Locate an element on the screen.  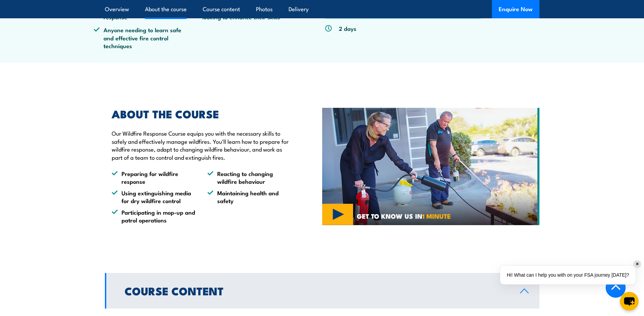
a: Course Content is located at coordinates (322, 290).